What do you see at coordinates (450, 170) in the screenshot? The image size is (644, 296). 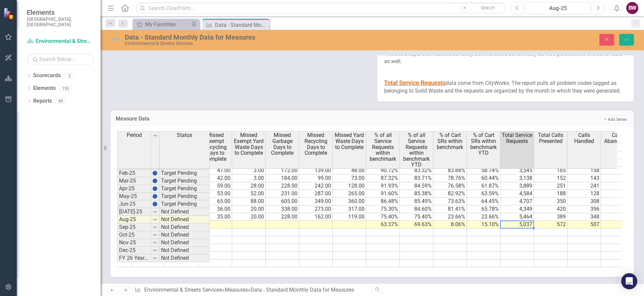 I see `td: 83.88%` at bounding box center [450, 170].